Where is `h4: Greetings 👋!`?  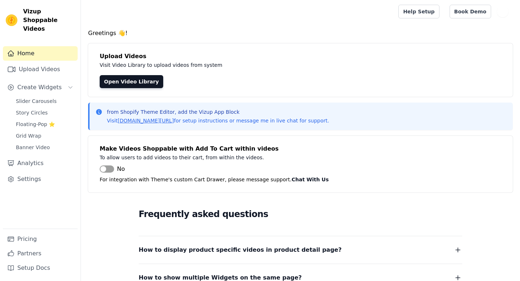
h4: Greetings 👋! is located at coordinates (300, 33).